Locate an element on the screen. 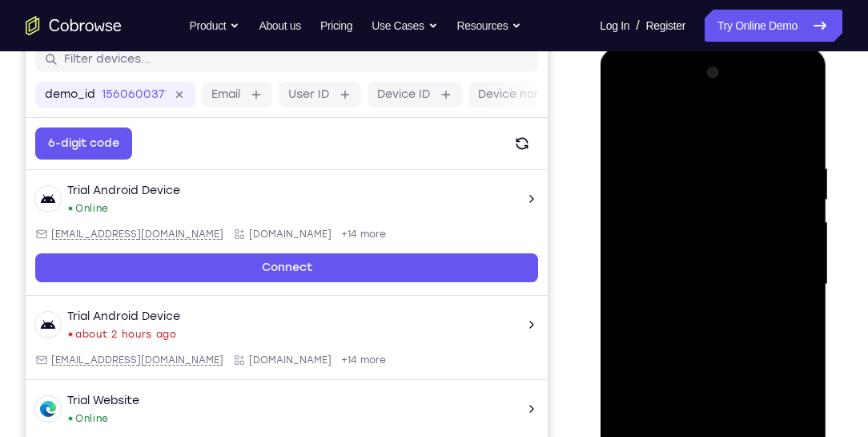 This screenshot has width=868, height=437. h1: Connect is located at coordinates (82, 23).